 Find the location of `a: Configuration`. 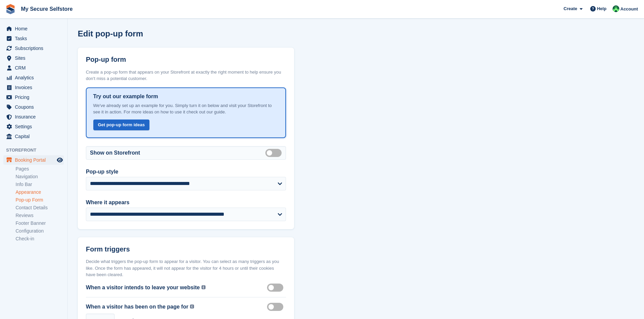

a: Configuration is located at coordinates (39, 231).